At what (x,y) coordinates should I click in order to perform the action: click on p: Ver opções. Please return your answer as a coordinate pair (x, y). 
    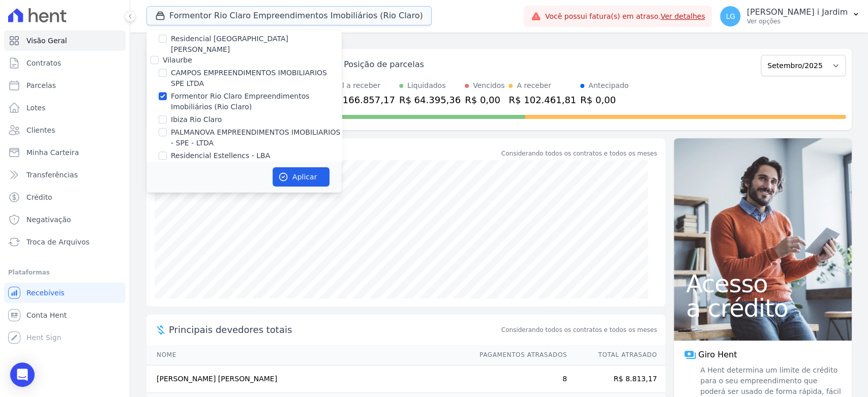
    Looking at the image, I should click on (797, 21).